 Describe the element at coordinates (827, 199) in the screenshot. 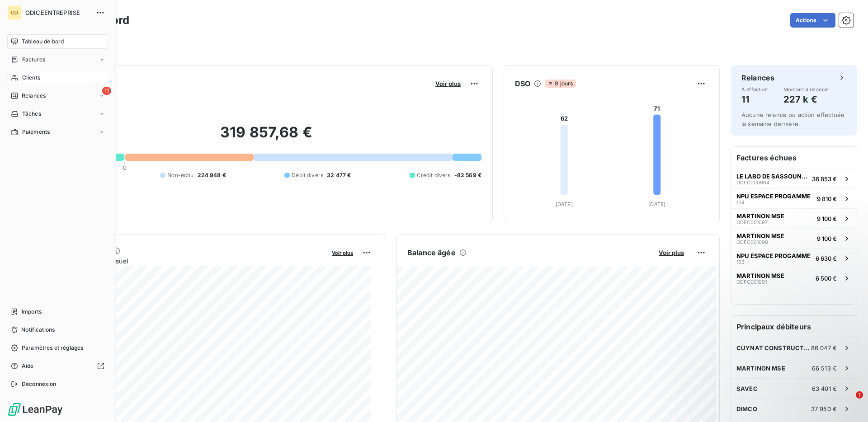

I see `span: 9 810 €` at that location.